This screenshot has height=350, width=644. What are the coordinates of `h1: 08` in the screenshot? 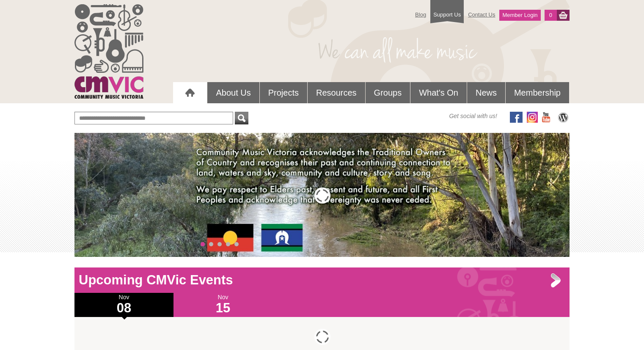 It's located at (124, 308).